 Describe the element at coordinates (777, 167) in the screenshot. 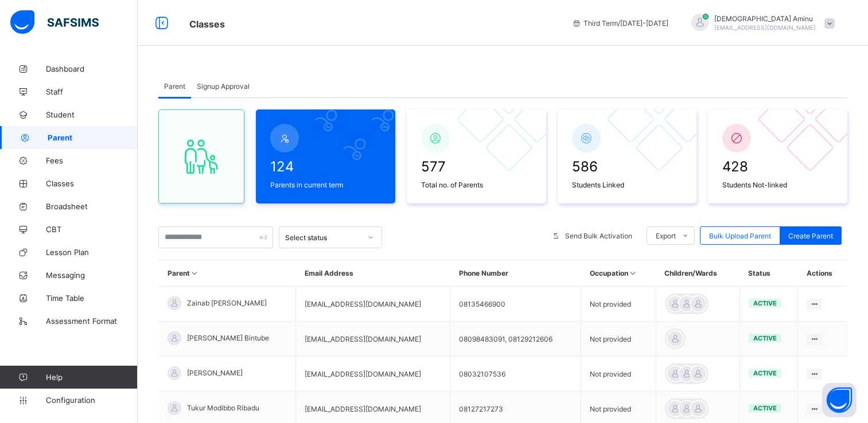

I see `span: 428` at that location.